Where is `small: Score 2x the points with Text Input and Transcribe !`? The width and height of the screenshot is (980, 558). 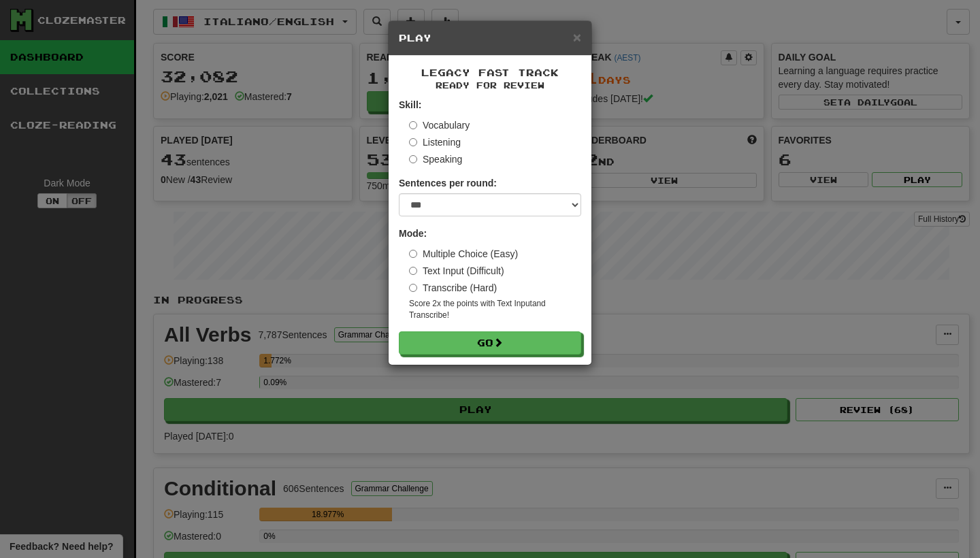 small: Score 2x the points with Text Input and Transcribe ! is located at coordinates (495, 309).